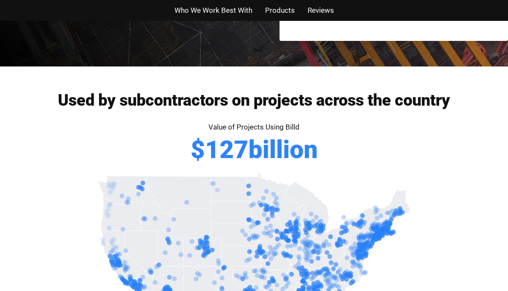 This screenshot has width=508, height=291. What do you see at coordinates (213, 10) in the screenshot?
I see `a: Who We Work Best With` at bounding box center [213, 10].